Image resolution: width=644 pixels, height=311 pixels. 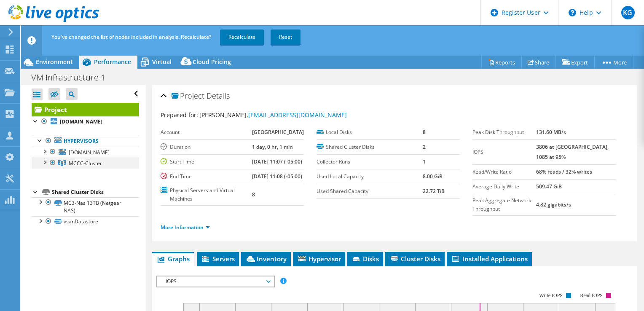 What do you see at coordinates (73, 78) in the screenshot?
I see `h1: VM Infrastructure 1` at bounding box center [73, 78].